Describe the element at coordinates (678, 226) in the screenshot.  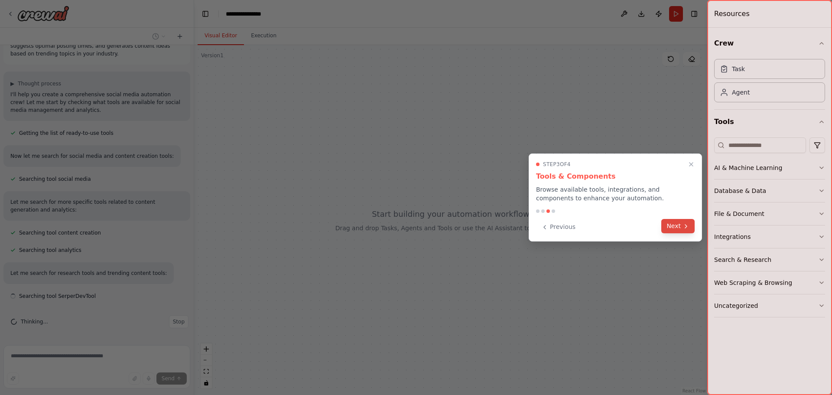
I see `button: Next` at that location.